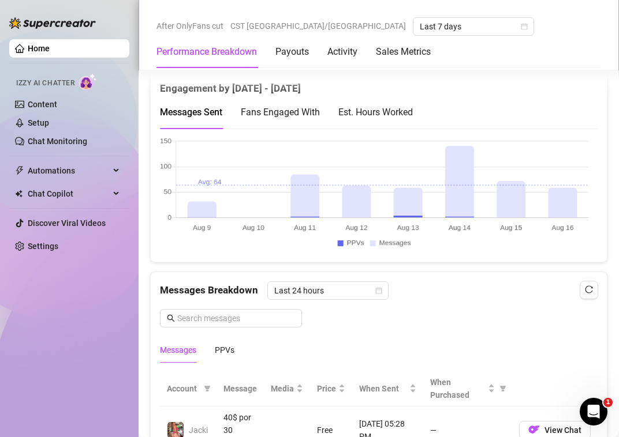 The image size is (619, 437). What do you see at coordinates (198, 430) in the screenshot?
I see `span: Jacki` at bounding box center [198, 430].